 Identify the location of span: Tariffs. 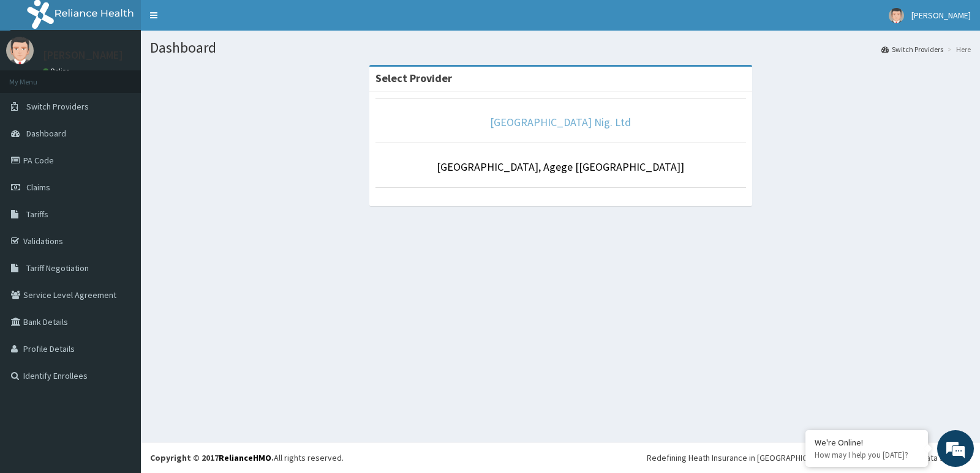
(37, 215).